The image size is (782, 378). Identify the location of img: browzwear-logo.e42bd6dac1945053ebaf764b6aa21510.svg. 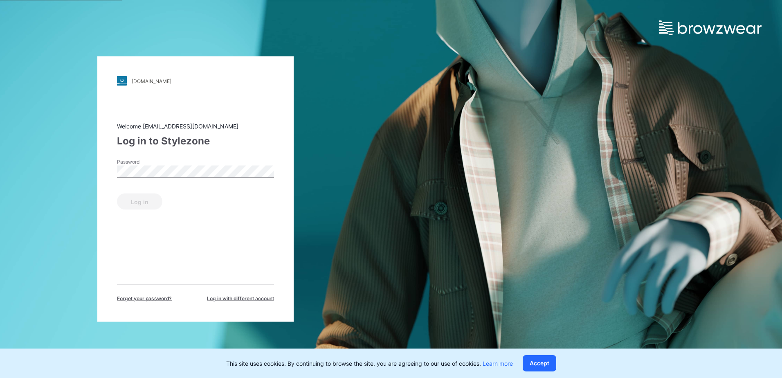
(710, 28).